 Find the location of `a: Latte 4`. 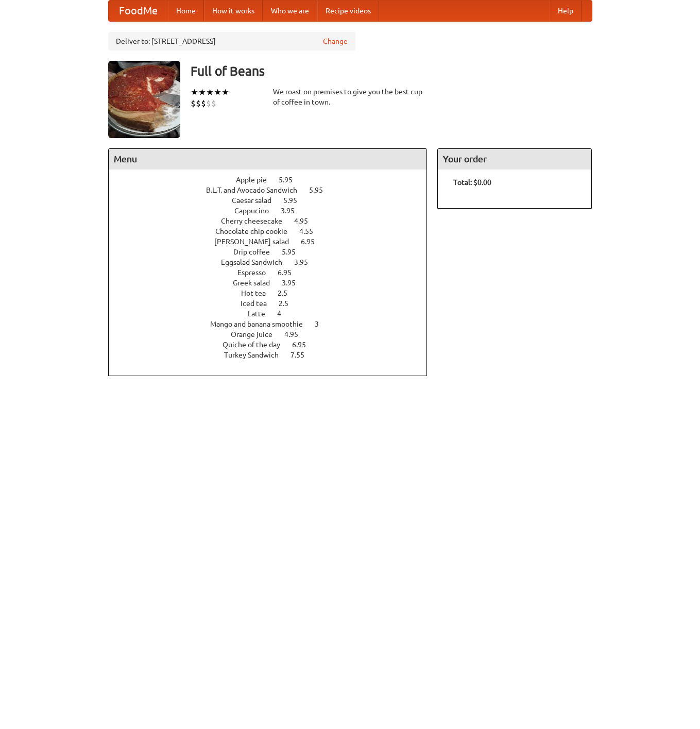

a: Latte 4 is located at coordinates (274, 314).